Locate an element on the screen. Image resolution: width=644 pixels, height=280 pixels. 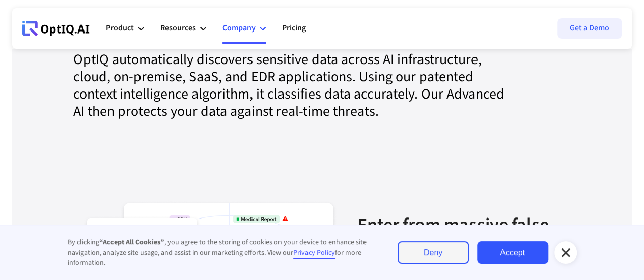
div: Webflow Homepage is located at coordinates (23, 36).